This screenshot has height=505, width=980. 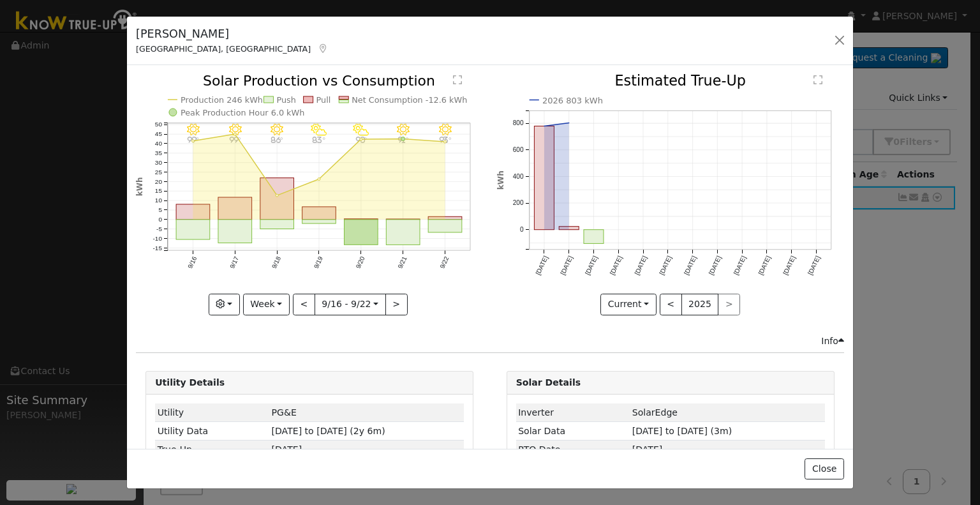 What do you see at coordinates (159, 134) in the screenshot?
I see `text: 45` at bounding box center [159, 134].